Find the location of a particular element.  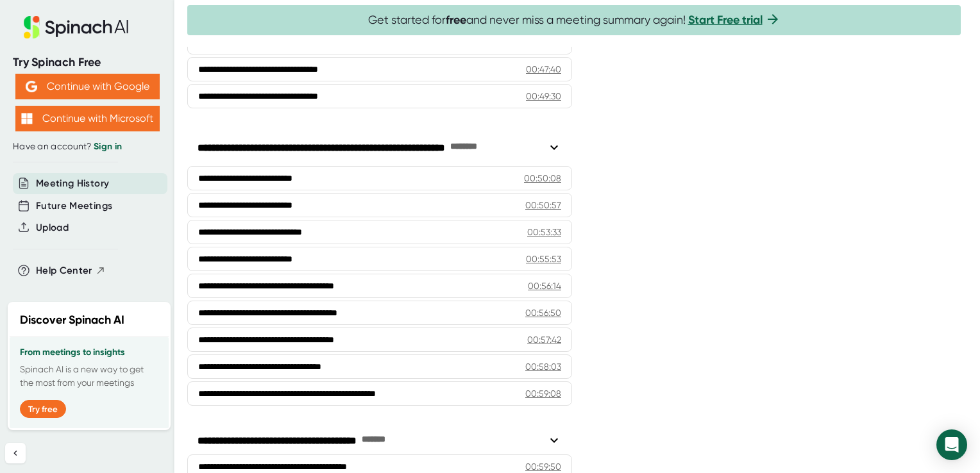

a: Sign in is located at coordinates (108, 146).